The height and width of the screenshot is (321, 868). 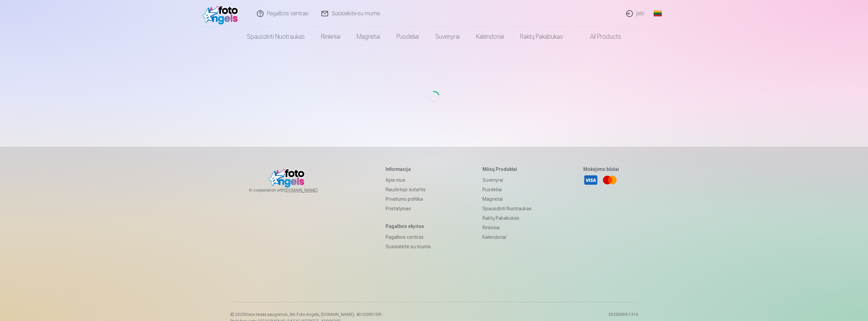 I want to click on a: Apie mus, so click(x=408, y=180).